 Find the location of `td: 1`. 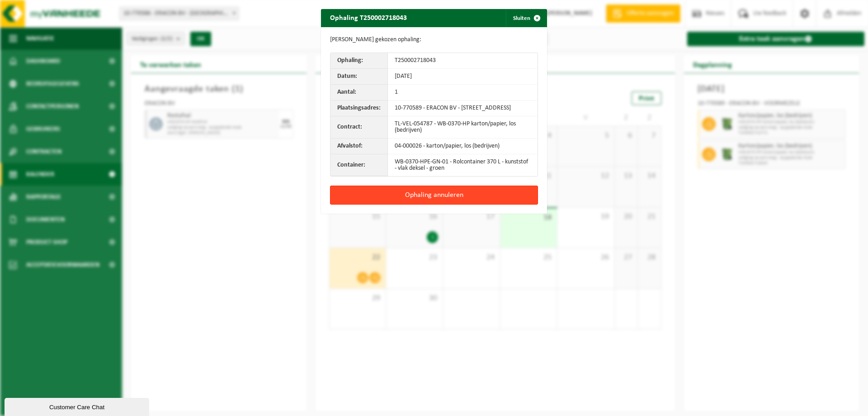

td: 1 is located at coordinates (462, 92).